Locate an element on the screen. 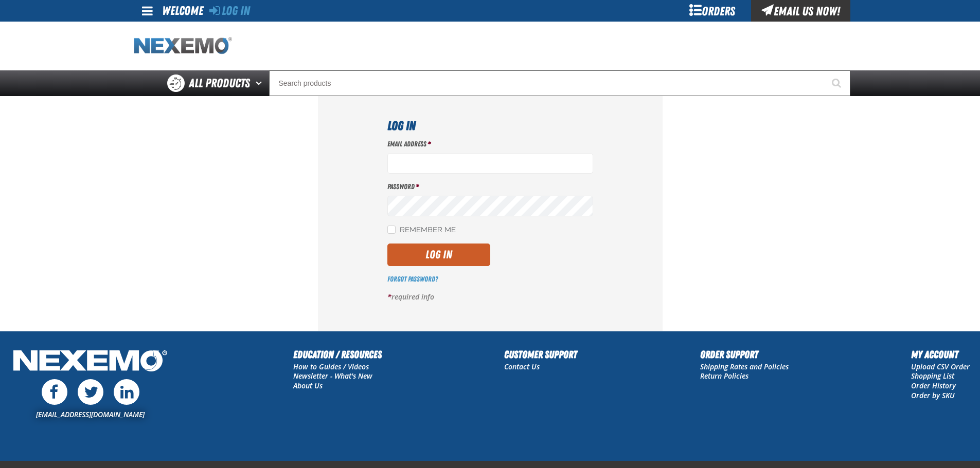 The height and width of the screenshot is (468, 980). a: Shopping List is located at coordinates (933, 376).